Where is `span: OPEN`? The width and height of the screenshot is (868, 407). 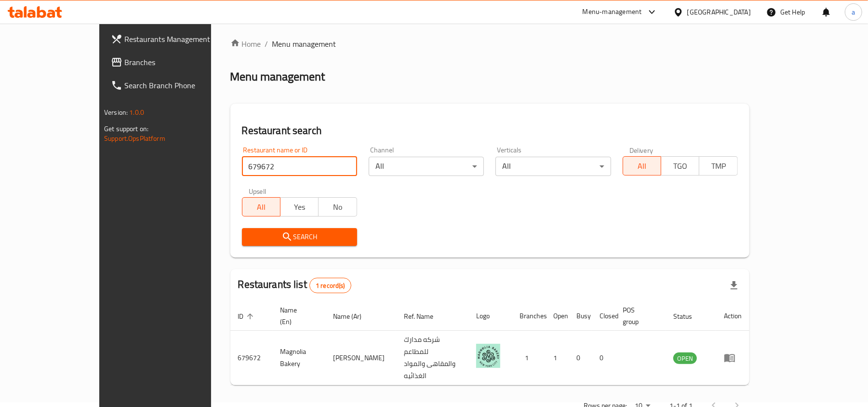
span: OPEN is located at coordinates (684, 358).